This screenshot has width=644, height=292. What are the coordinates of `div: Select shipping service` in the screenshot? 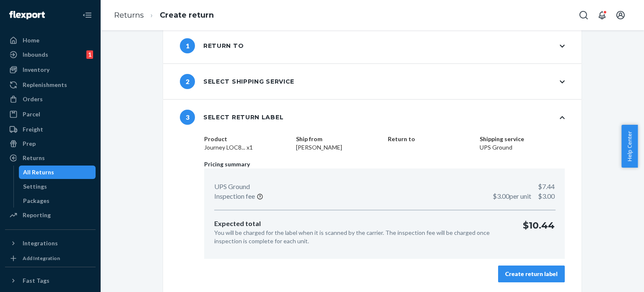 It's located at (237, 82).